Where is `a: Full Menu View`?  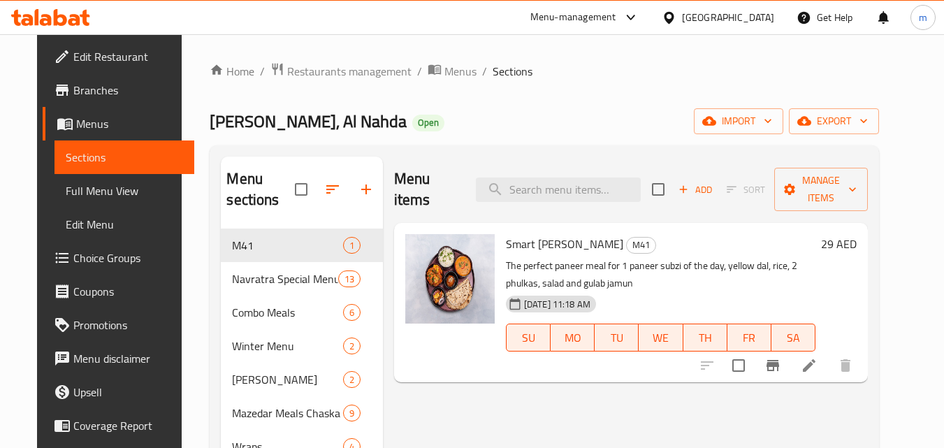 a: Full Menu View is located at coordinates (124, 191).